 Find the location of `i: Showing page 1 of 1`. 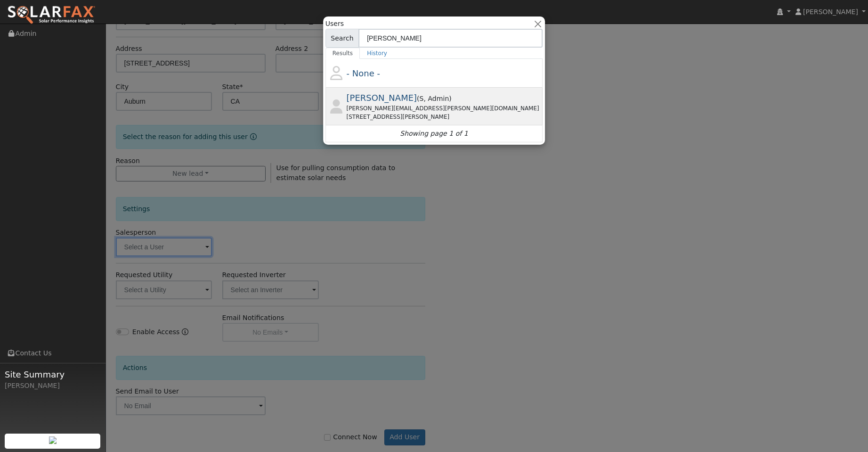

i: Showing page 1 of 1 is located at coordinates (434, 133).